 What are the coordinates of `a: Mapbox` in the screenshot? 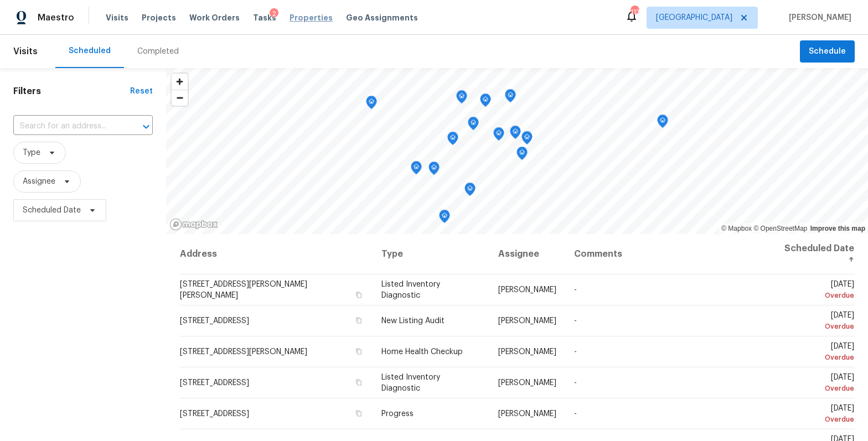 It's located at (736, 229).